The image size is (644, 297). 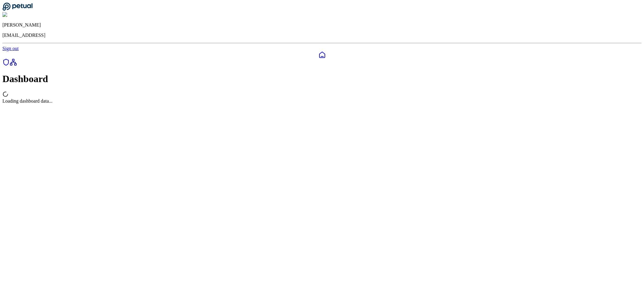 What do you see at coordinates (13, 64) in the screenshot?
I see `a: Integrations` at bounding box center [13, 64].